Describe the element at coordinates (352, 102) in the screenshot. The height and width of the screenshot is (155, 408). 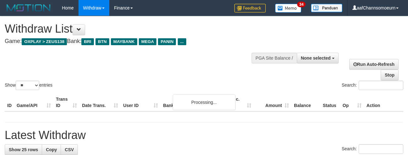
I see `th: Op` at that location.